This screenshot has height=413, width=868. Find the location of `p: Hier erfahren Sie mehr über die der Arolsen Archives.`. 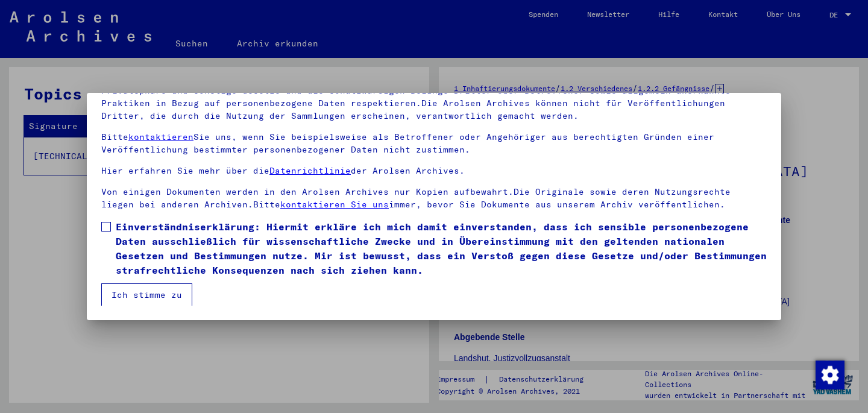

p: Hier erfahren Sie mehr über die der Arolsen Archives. is located at coordinates (434, 170).